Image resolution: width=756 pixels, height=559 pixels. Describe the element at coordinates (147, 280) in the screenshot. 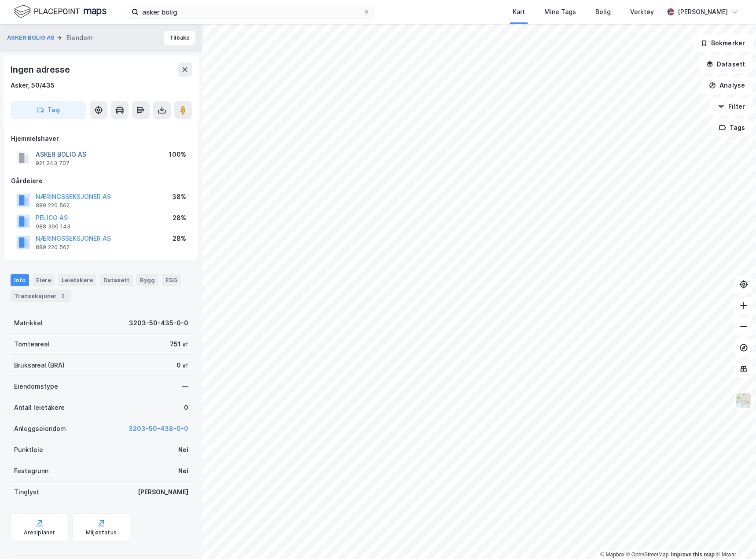

I see `div: Bygg` at that location.